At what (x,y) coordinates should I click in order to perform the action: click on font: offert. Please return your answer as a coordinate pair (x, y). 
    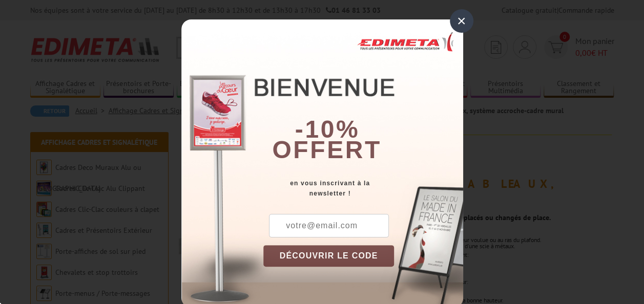
    Looking at the image, I should click on (327, 150).